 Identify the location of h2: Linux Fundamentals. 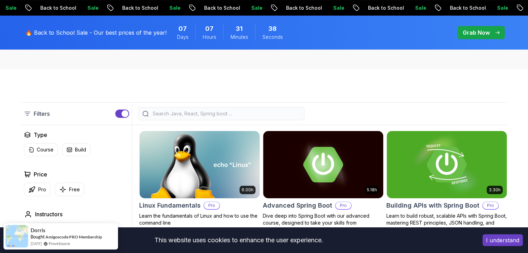
(170, 206).